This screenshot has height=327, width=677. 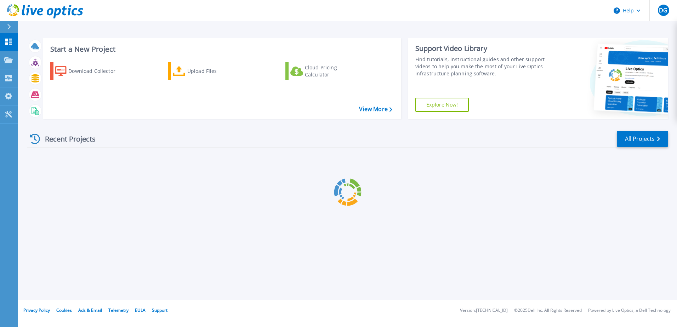 I want to click on div: Cloud Pricing Calculator, so click(x=333, y=71).